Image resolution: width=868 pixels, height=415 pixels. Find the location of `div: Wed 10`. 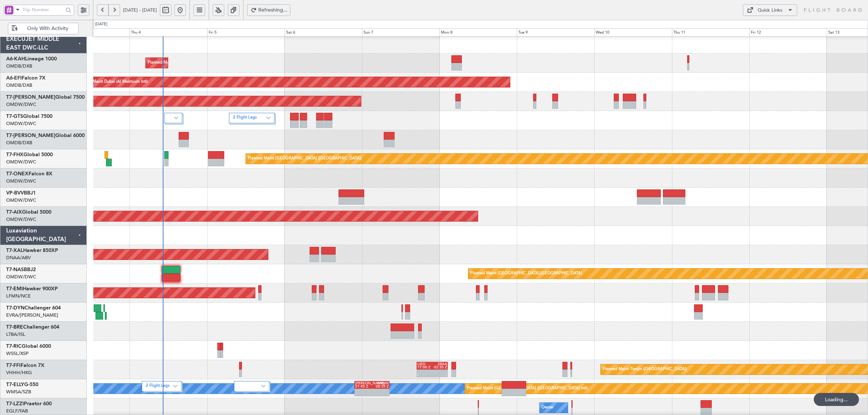

div: Wed 10 is located at coordinates (633, 33).